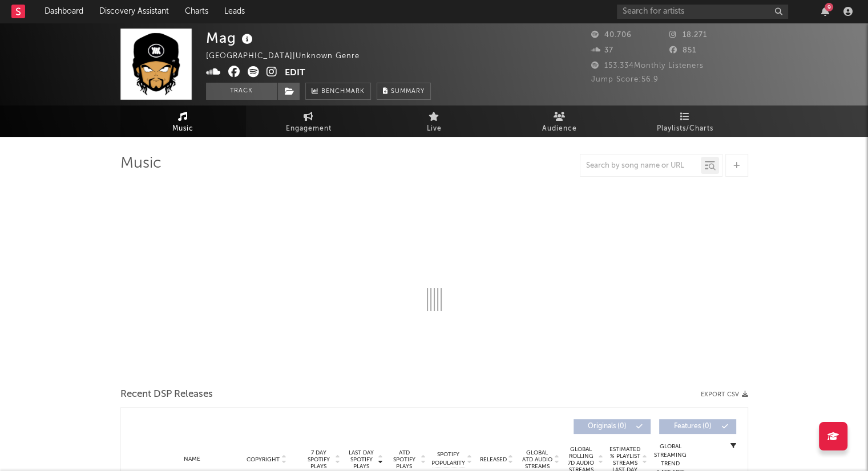  I want to click on span: Music, so click(182, 129).